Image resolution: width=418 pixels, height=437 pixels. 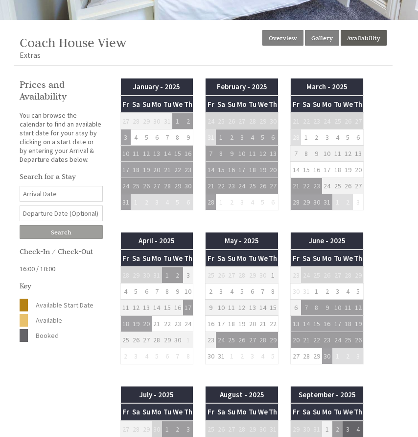 I want to click on input: Departure Date (Optional), so click(x=61, y=213).